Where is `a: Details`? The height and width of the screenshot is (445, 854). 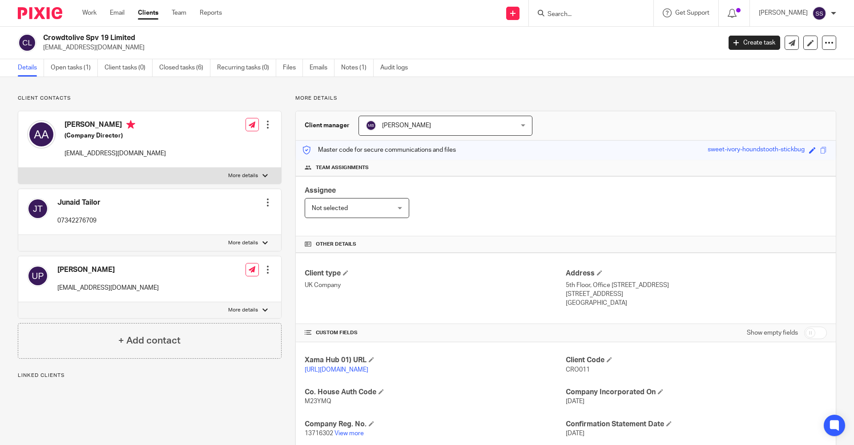 a: Details is located at coordinates (31, 68).